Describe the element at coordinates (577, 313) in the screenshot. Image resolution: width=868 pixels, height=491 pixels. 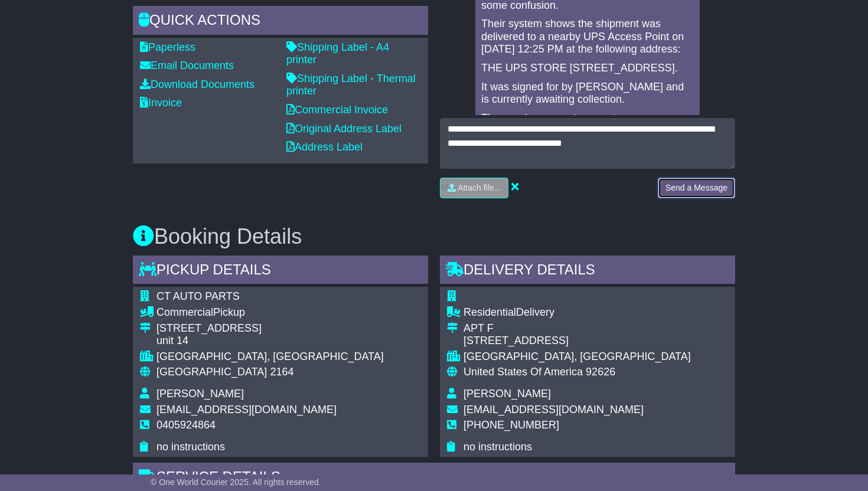
I see `div: Delivery` at that location.